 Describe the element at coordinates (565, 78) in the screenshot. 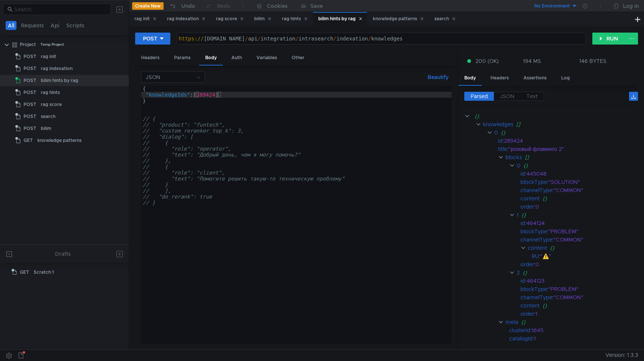

I see `div: Log` at that location.